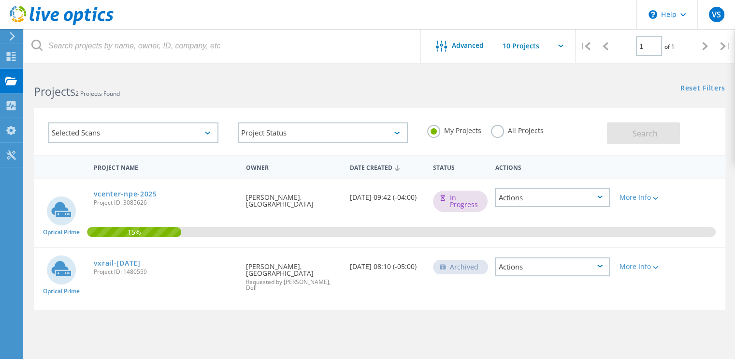 The height and width of the screenshot is (359, 735). What do you see at coordinates (716, 14) in the screenshot?
I see `span: VS` at bounding box center [716, 14].